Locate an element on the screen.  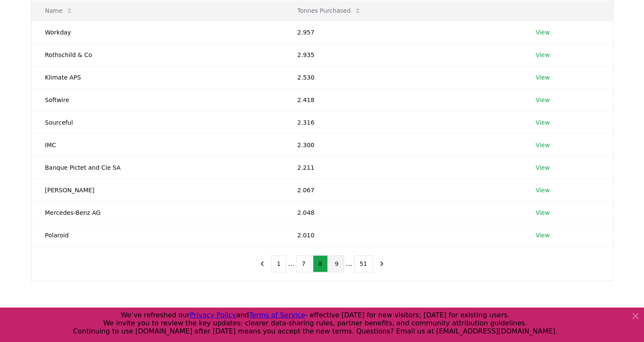
button: 9 is located at coordinates (336, 264).